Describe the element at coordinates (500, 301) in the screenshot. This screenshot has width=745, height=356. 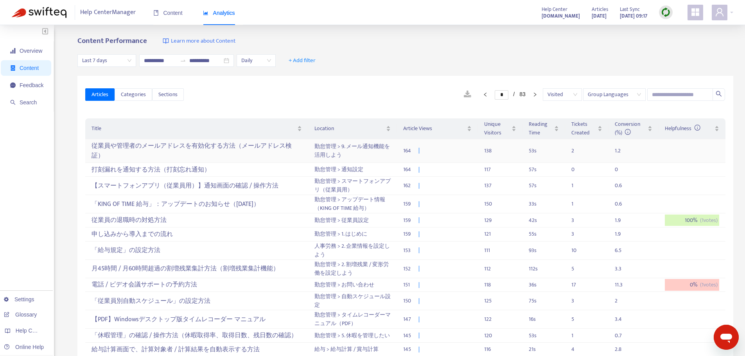
I see `div: 125` at that location.